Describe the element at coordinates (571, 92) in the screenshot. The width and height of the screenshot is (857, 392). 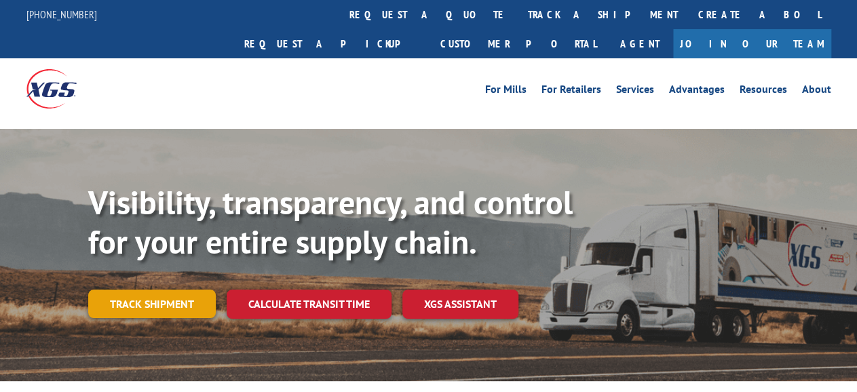
I see `a: For Retailers` at that location.